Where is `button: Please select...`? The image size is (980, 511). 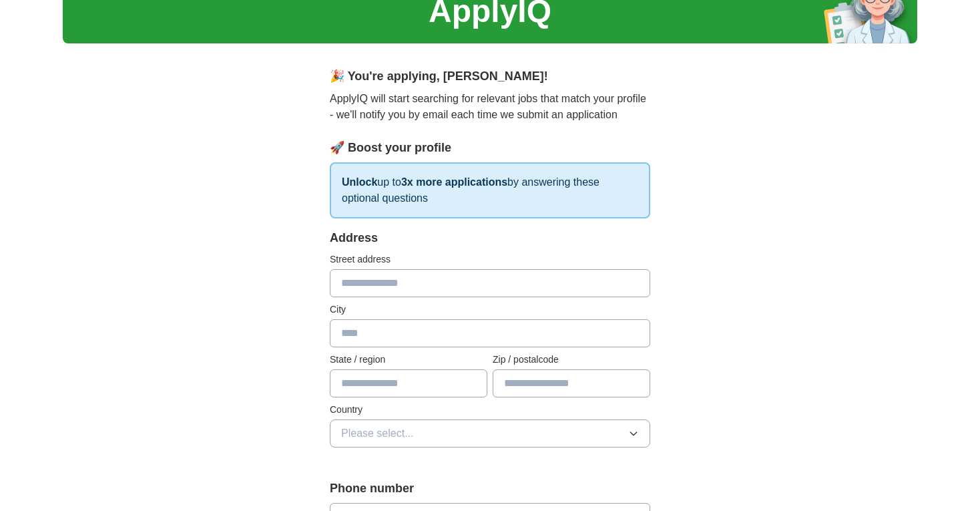 button: Please select... is located at coordinates (490, 434).